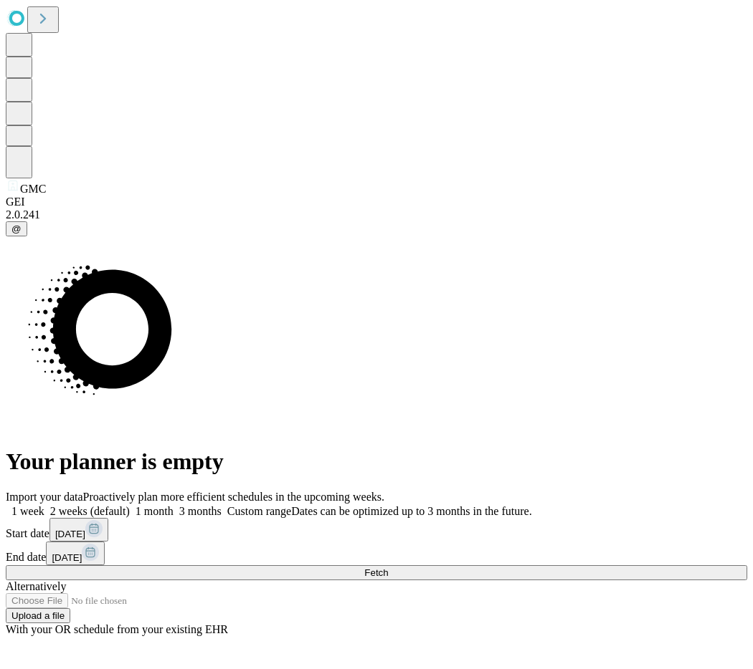  What do you see at coordinates (376, 553) in the screenshot?
I see `div: End date` at bounding box center [376, 553].